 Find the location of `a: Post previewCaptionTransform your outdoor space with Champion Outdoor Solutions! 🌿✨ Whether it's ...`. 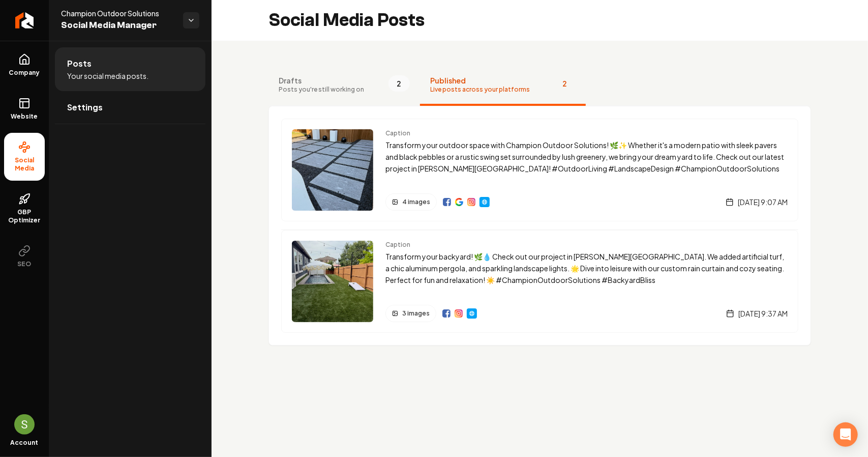

a: Post previewCaptionTransform your outdoor space with Champion Outdoor Solutions! 🌿✨ Whether it's ... is located at coordinates (540, 170).